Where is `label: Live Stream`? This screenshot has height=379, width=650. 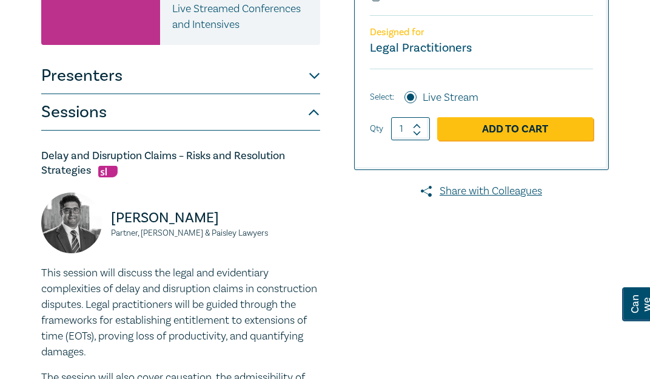 label: Live Stream is located at coordinates (451, 98).